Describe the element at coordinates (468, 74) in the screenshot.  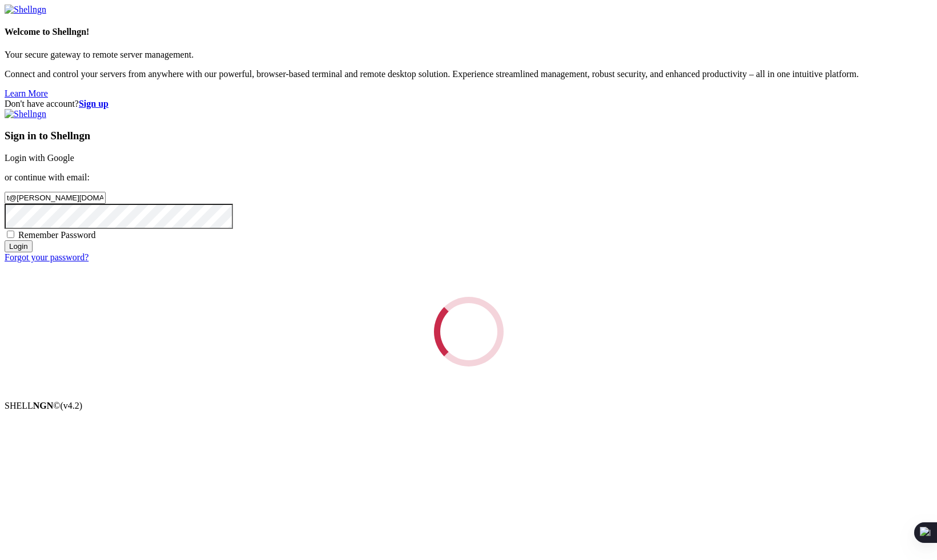
I see `p: Connect and control your servers from anywhere with our powerful, browser-based terminal and remo...` at that location.